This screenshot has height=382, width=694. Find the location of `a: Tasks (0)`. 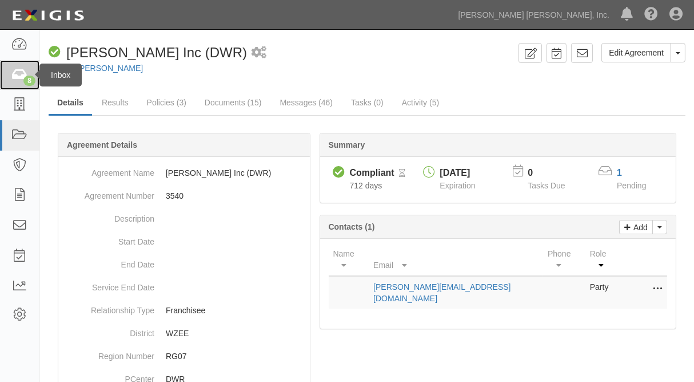

a: Tasks (0) is located at coordinates (367, 102).